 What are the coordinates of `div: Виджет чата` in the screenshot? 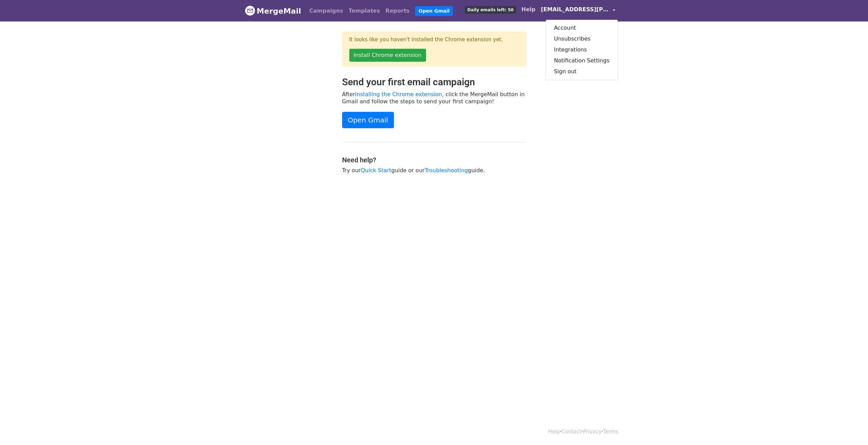 It's located at (851, 428).